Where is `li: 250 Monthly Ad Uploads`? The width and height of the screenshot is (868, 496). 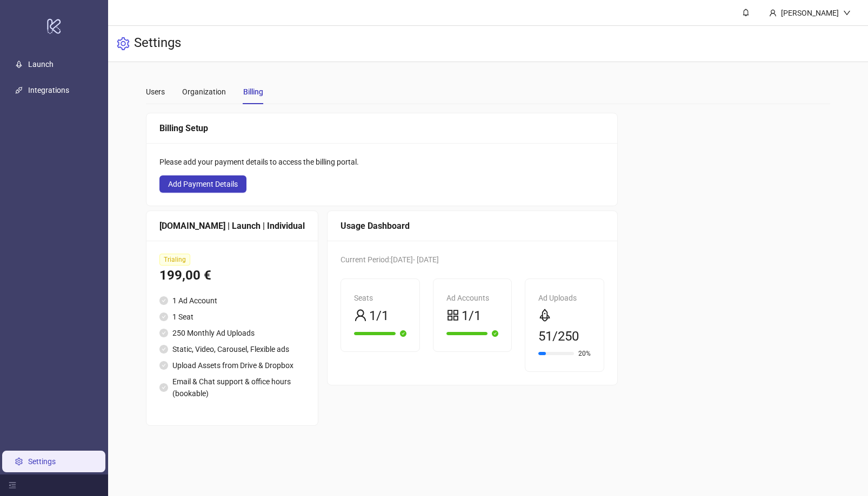
li: 250 Monthly Ad Uploads is located at coordinates (232, 333).